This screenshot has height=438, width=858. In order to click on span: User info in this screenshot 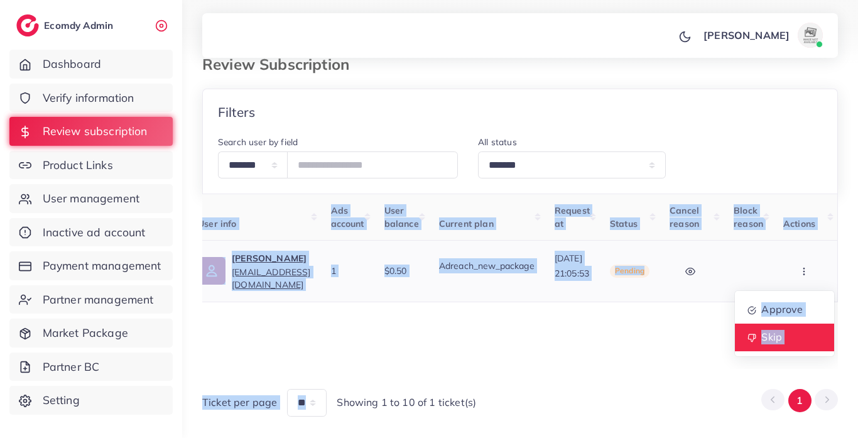, I will do `click(217, 224)`.